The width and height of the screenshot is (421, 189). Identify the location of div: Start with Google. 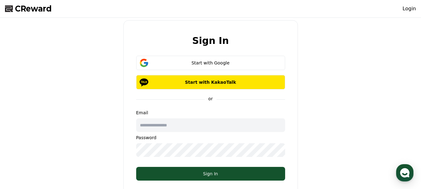
(211, 63).